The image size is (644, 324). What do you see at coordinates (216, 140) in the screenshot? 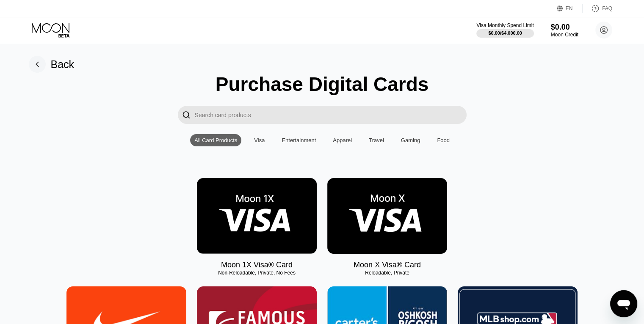
I see `div: All Card Products` at bounding box center [216, 140].